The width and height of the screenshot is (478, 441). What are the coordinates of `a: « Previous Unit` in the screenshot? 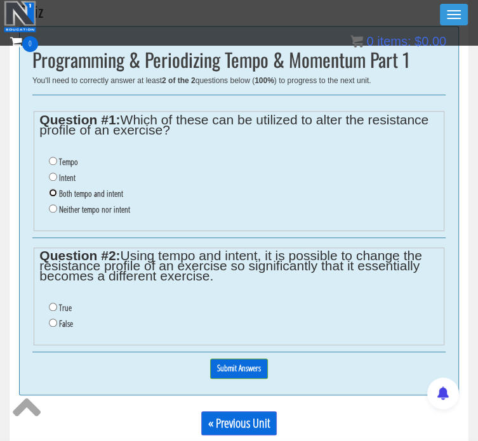 It's located at (239, 423).